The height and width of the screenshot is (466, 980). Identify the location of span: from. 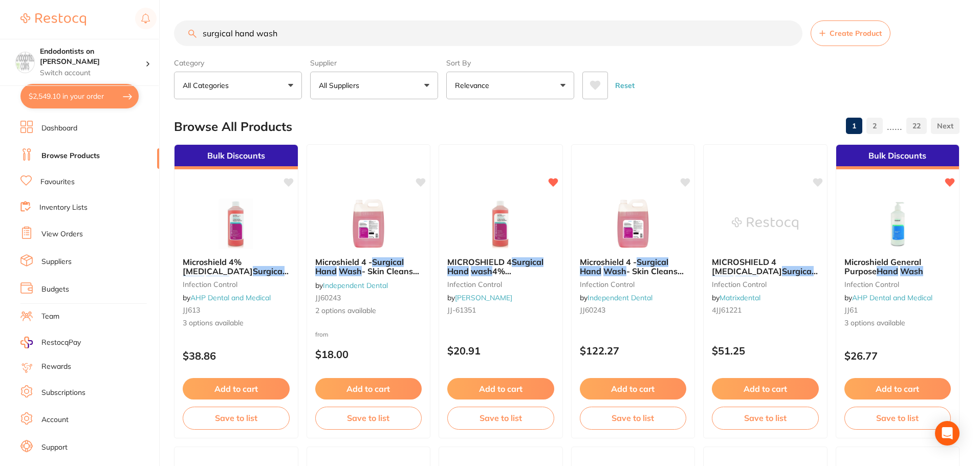
(322, 334).